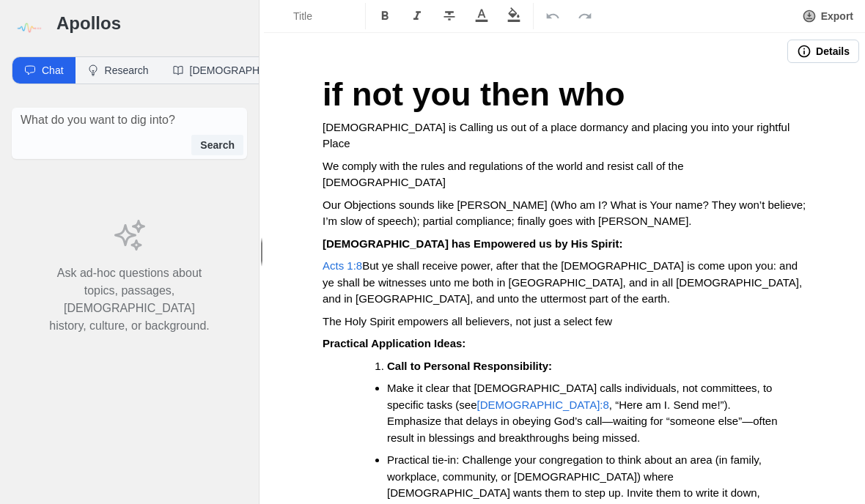 The width and height of the screenshot is (865, 504). I want to click on strong: Call to Personal Responsibility:, so click(469, 366).